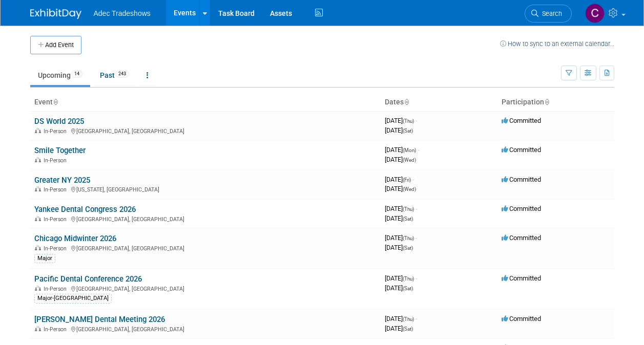 The image size is (644, 345). I want to click on div: Major, so click(44, 258).